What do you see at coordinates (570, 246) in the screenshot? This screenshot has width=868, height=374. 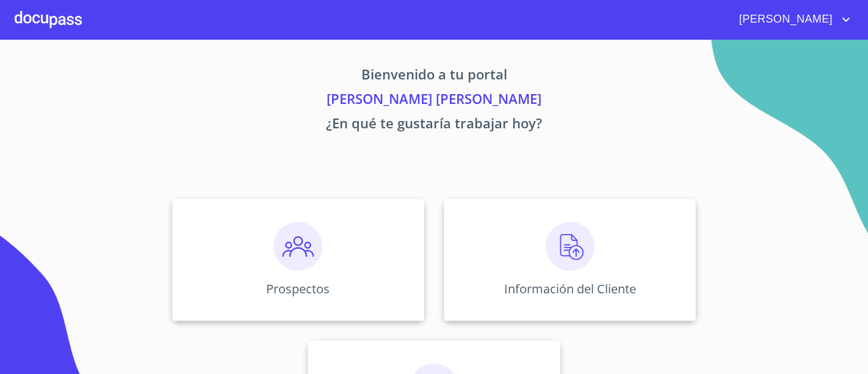 I see `img: carga.png` at bounding box center [570, 246].